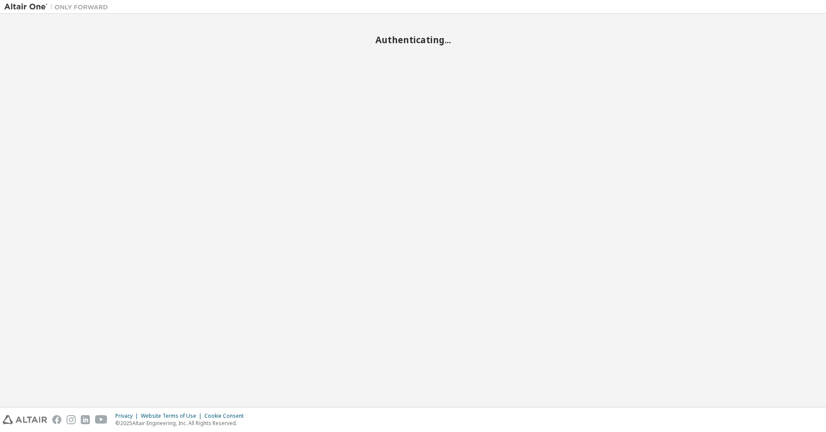 This screenshot has height=432, width=826. I want to click on img: instagram.svg, so click(71, 419).